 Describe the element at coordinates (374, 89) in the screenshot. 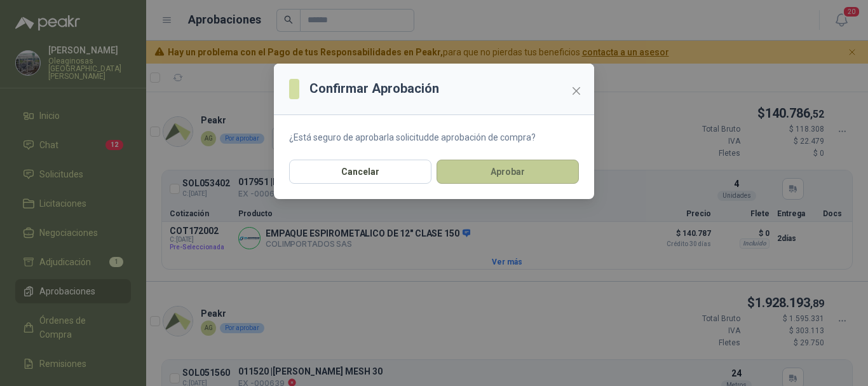

I see `h3: Confirmar Aprobación` at that location.